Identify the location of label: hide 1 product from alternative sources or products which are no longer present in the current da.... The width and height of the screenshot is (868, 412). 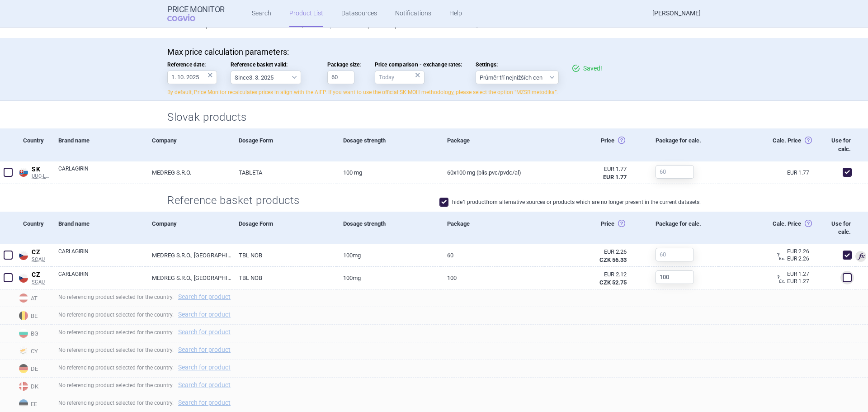
(570, 202).